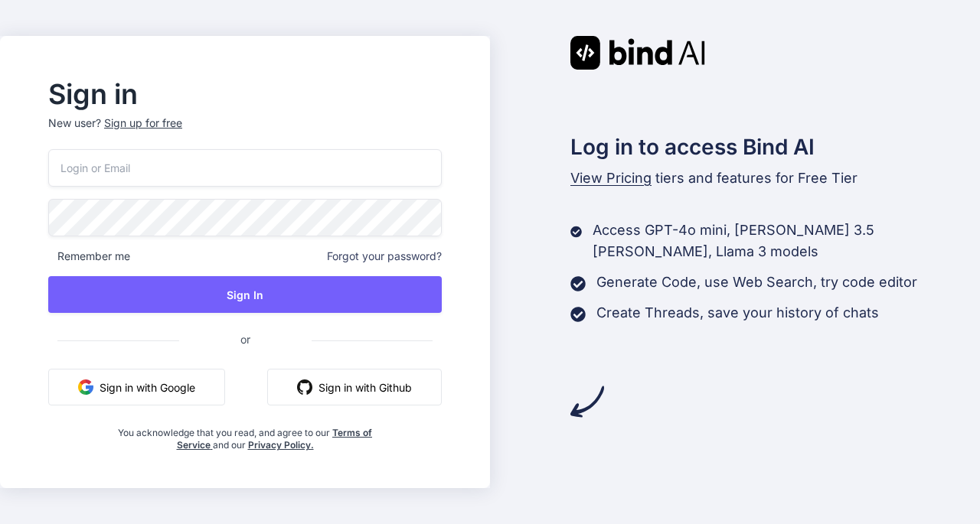  What do you see at coordinates (385, 257) in the screenshot?
I see `span: Forgot your password?` at bounding box center [385, 257].